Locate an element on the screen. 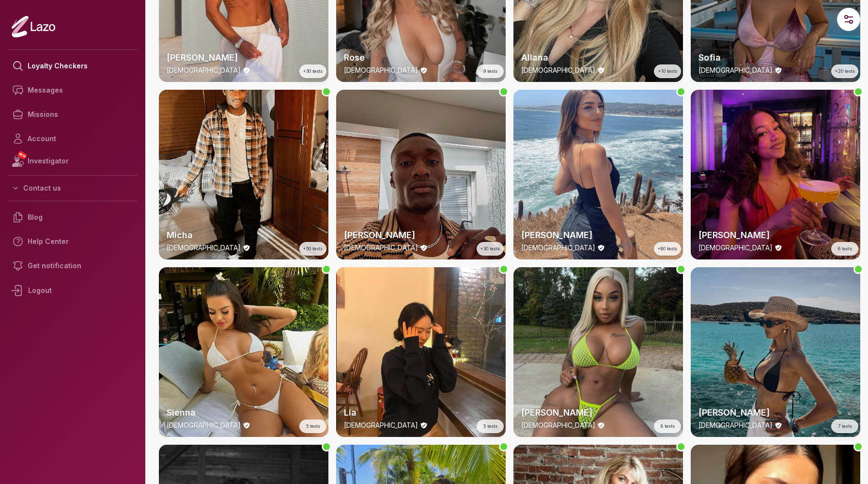 The image size is (868, 484). span: 9 tests is located at coordinates (490, 71).